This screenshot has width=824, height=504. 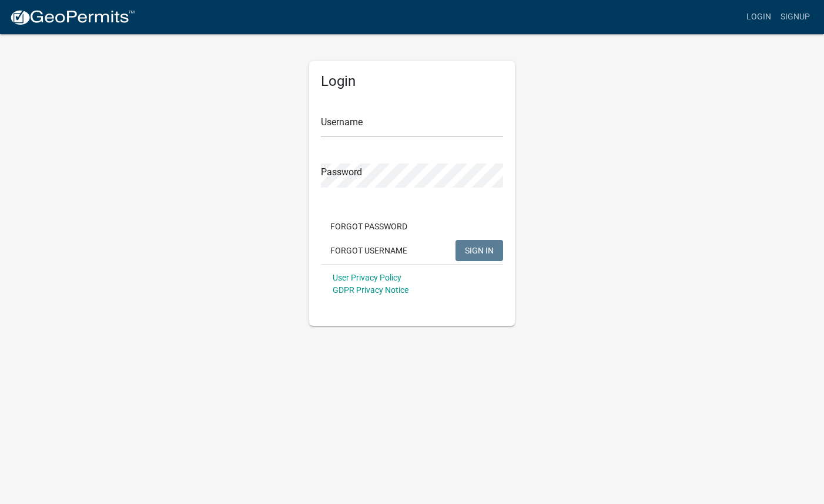 What do you see at coordinates (479, 250) in the screenshot?
I see `span: SIGN IN` at bounding box center [479, 250].